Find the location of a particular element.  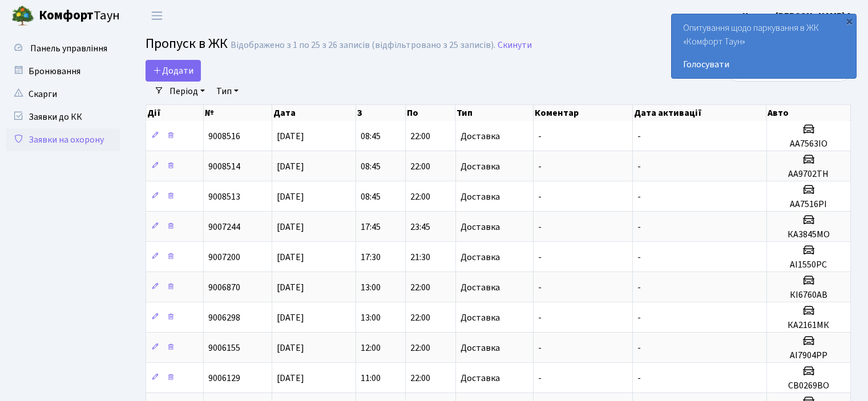

a: Панель управління is located at coordinates (63, 49).